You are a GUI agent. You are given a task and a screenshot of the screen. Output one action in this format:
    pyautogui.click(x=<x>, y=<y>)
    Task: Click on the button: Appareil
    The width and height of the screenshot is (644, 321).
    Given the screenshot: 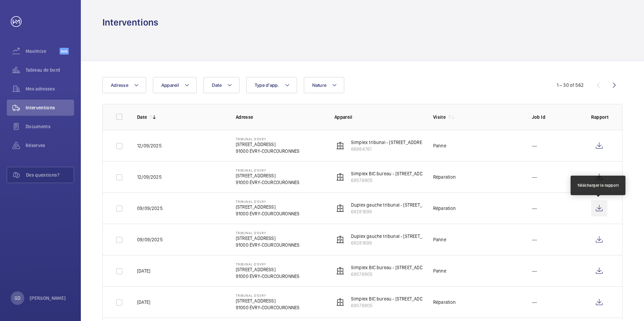 What is the action you would take?
    pyautogui.click(x=175, y=85)
    